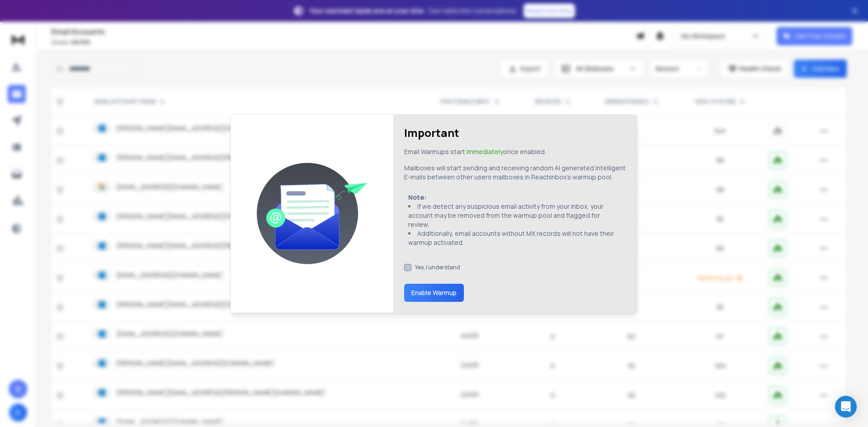  Describe the element at coordinates (434, 293) in the screenshot. I see `button: Enable Warmup` at that location.